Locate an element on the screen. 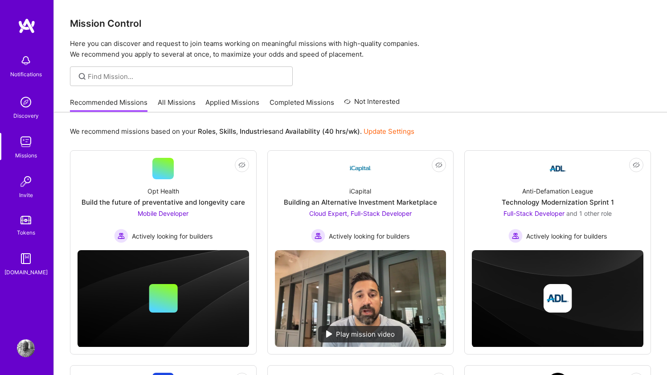 The image size is (667, 375). div: Build the future of preventative and longevity care is located at coordinates (163, 202).